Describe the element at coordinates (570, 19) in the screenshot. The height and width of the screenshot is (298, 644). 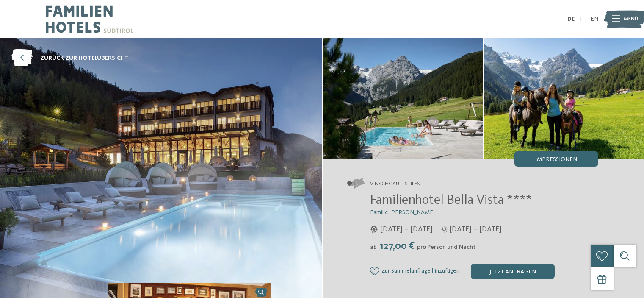
I see `a: DE` at that location.